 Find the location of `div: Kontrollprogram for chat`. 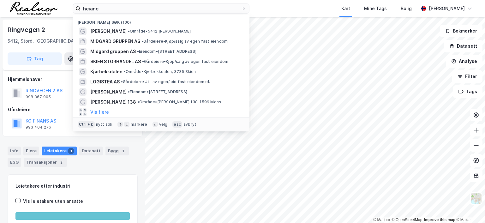

div: Kontrollprogram for chat is located at coordinates (469, 208).